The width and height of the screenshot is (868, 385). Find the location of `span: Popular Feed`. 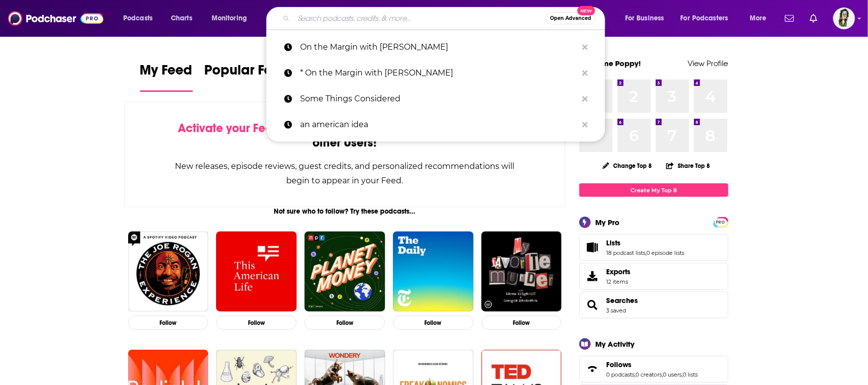

span: Popular Feed is located at coordinates (247, 73).